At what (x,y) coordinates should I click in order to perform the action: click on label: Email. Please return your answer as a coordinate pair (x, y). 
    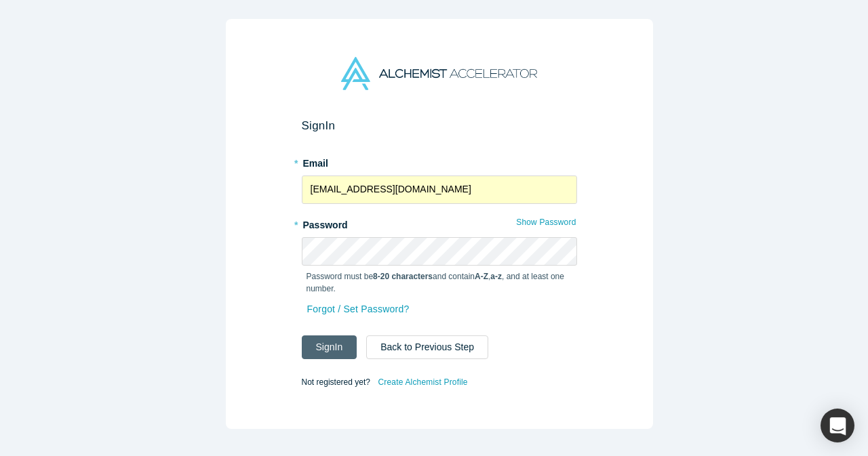
    Looking at the image, I should click on (440, 162).